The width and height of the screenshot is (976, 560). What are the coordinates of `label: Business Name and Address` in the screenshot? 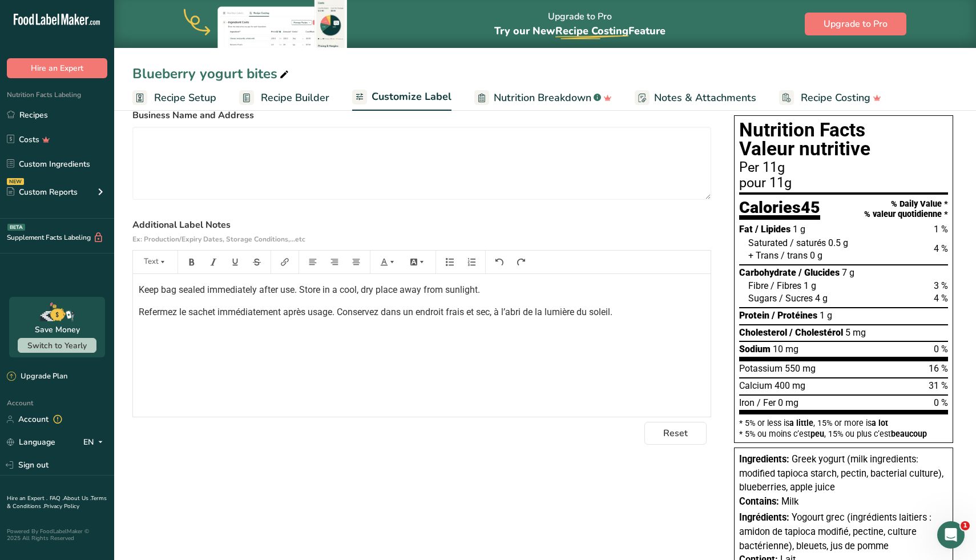 It's located at (422, 115).